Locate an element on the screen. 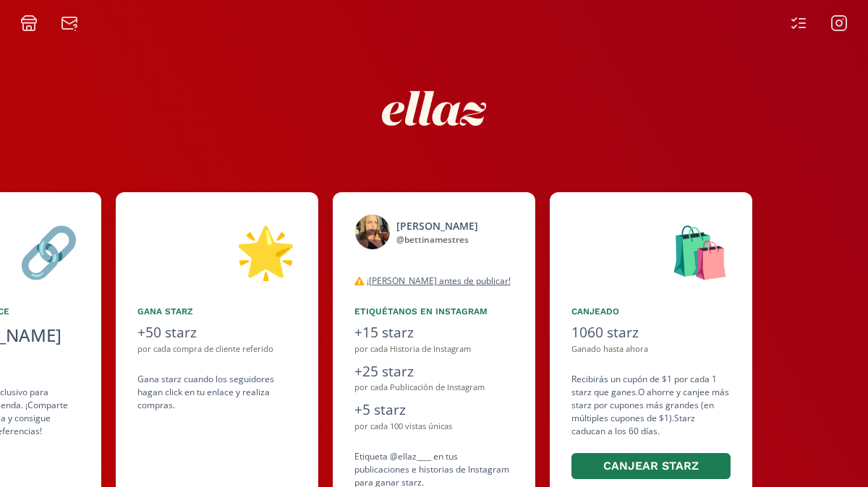 This screenshot has height=487, width=868. img: 277910250_496315051974411_1763197771941810692_n.jpg is located at coordinates (373, 233).